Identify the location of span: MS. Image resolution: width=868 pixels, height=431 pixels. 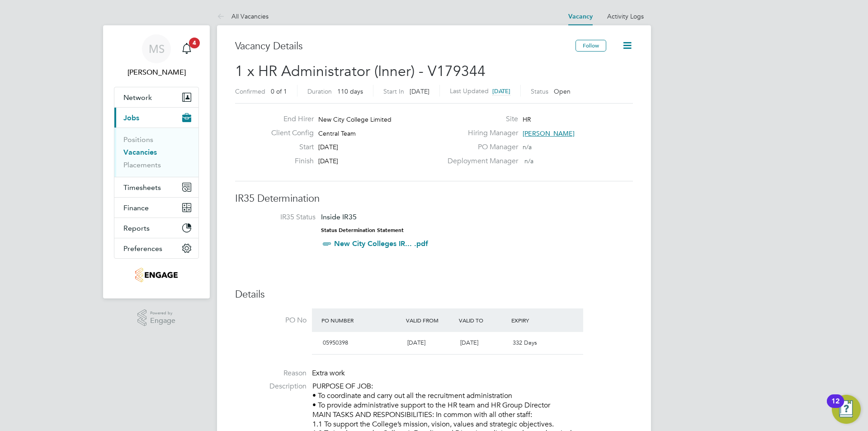
(156, 49).